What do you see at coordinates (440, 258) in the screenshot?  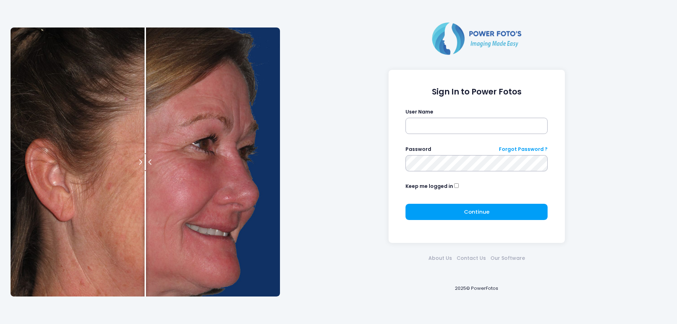 I see `a: About Us` at bounding box center [440, 258].